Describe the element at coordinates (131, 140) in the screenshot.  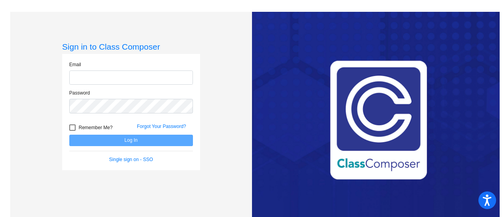
I see `button: Log In` at that location.